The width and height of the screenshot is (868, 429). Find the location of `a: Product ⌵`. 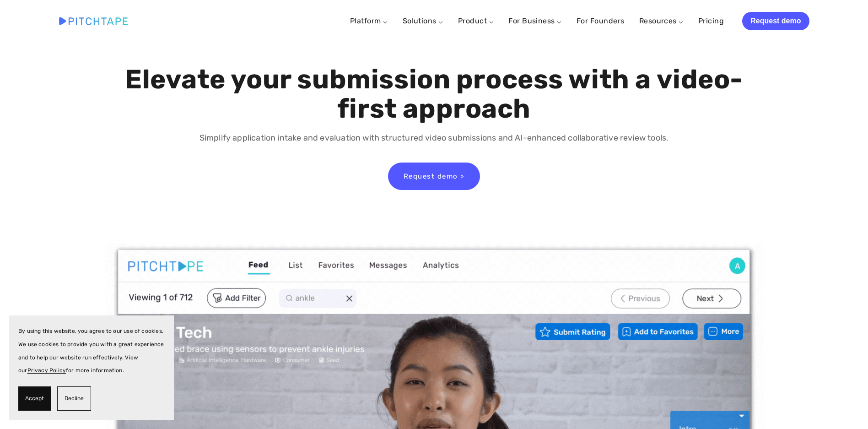

a: Product ⌵ is located at coordinates (476, 21).